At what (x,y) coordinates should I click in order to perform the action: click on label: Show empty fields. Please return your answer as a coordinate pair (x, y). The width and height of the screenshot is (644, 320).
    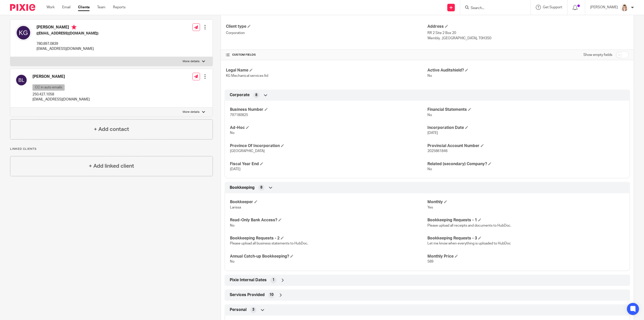
    Looking at the image, I should click on (598, 55).